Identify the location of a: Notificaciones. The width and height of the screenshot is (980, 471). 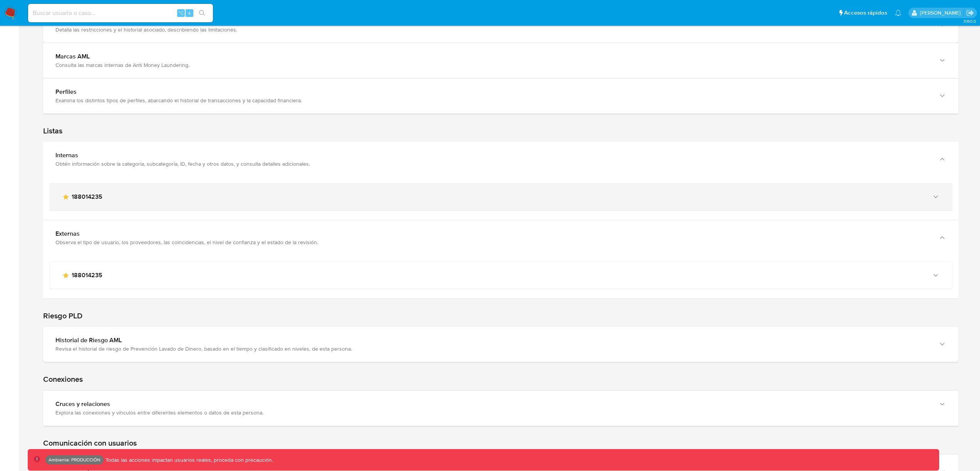
(898, 13).